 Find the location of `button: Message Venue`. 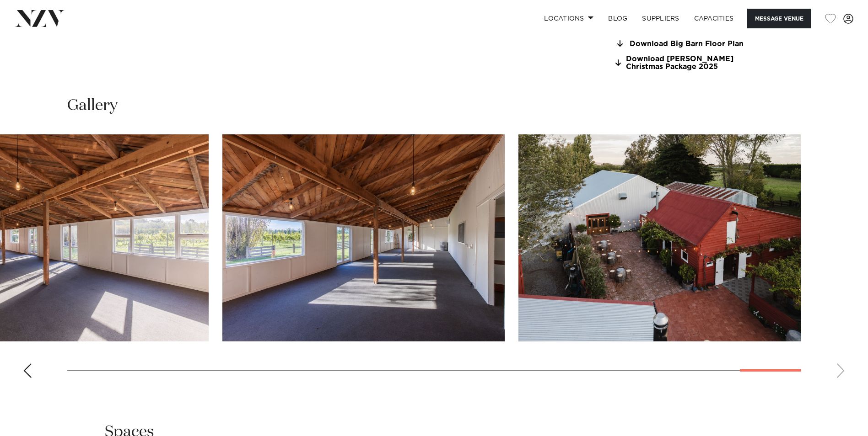

button: Message Venue is located at coordinates (779, 18).